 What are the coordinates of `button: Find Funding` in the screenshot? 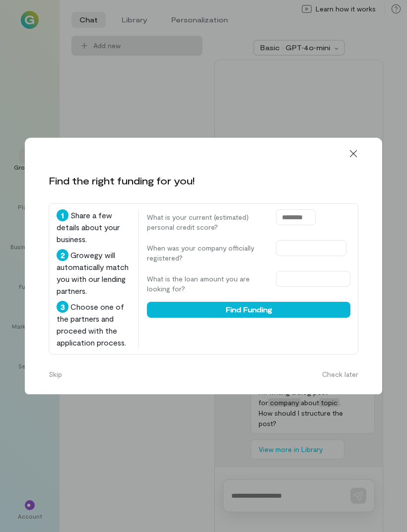 It's located at (249, 310).